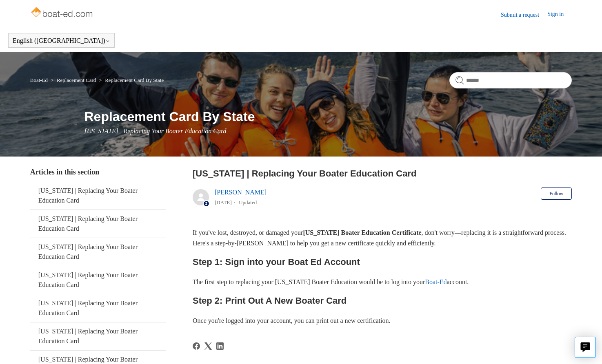 The width and height of the screenshot is (602, 364). I want to click on a: Sign in, so click(560, 15).